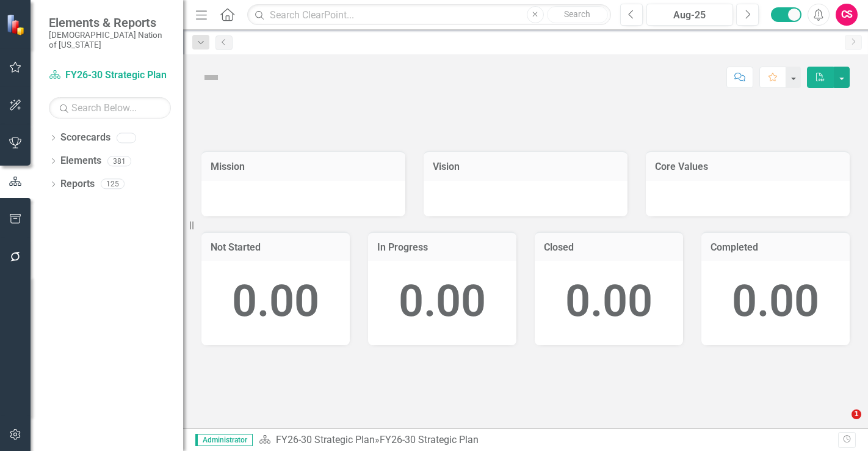 The image size is (868, 451). What do you see at coordinates (224, 440) in the screenshot?
I see `span: Administrator` at bounding box center [224, 440].